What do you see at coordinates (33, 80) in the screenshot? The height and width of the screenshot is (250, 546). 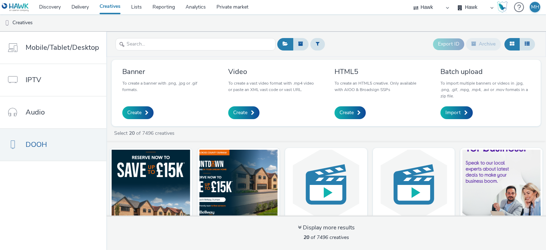 I see `span: IPTV` at bounding box center [33, 80].